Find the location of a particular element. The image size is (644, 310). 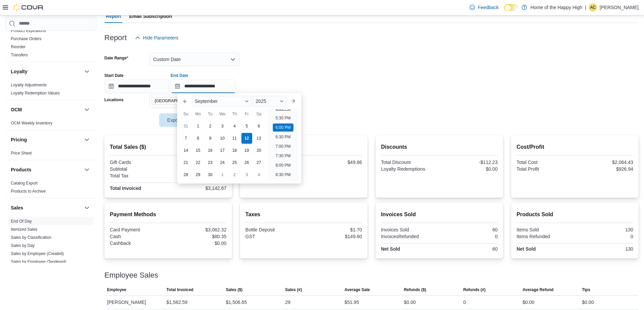

div: day-2 is located at coordinates (210, 126).